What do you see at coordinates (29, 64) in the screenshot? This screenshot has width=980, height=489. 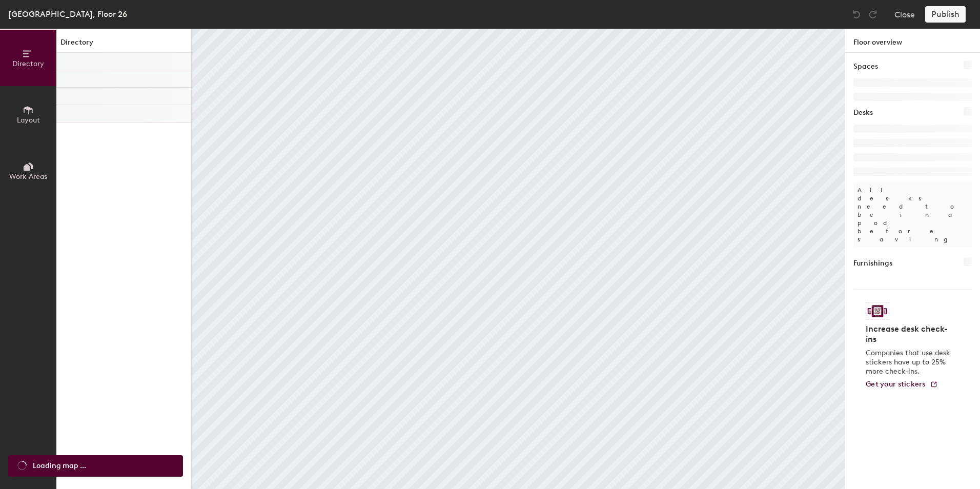 I see `span: Directory` at bounding box center [29, 64].